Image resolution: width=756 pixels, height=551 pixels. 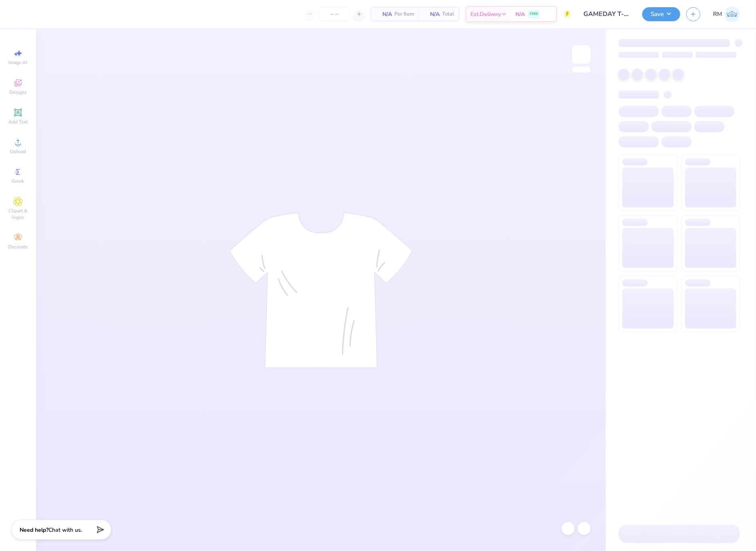 What do you see at coordinates (534, 14) in the screenshot?
I see `span: FREE` at bounding box center [534, 14].